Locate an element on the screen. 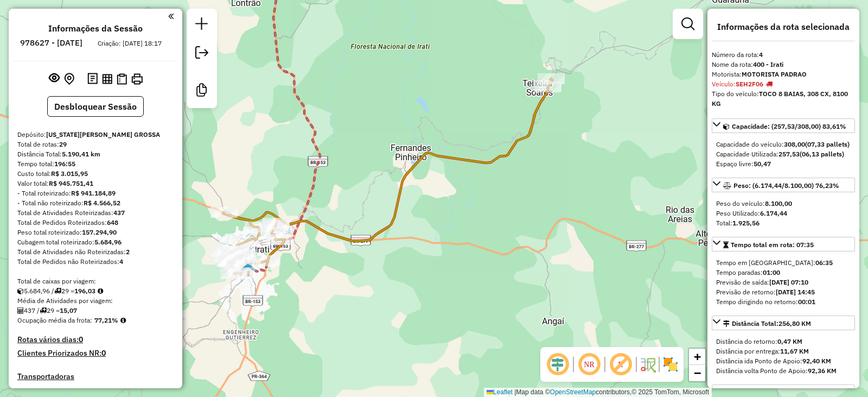 This screenshot has width=868, height=397. strong: R$ 3.015,95 is located at coordinates (70, 173).